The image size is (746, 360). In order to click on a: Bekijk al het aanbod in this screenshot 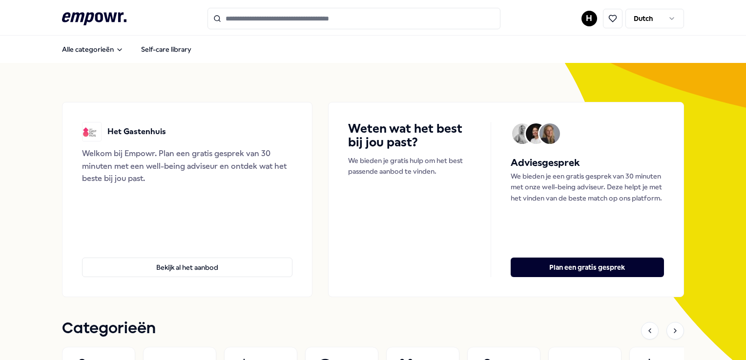, I will do `click(187, 260)`.